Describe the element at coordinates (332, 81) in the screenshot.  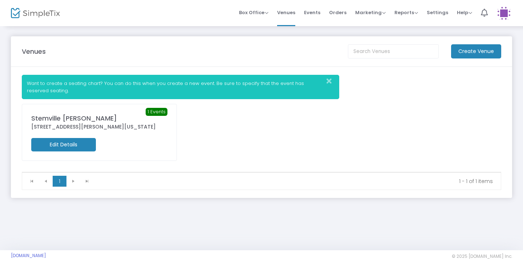
I see `button: Close` at that location.